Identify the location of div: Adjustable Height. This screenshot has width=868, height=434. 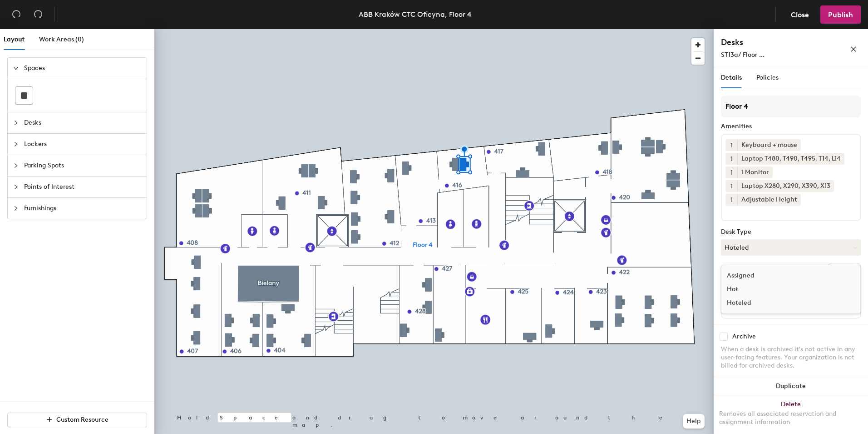
(769, 199).